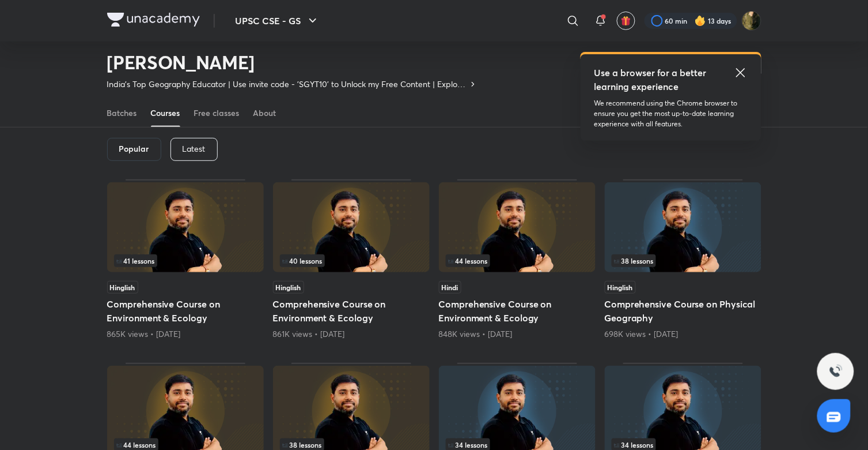 The image size is (868, 450). What do you see at coordinates (683, 311) in the screenshot?
I see `h5: Comprehensive Course on Physical Geography` at bounding box center [683, 311].